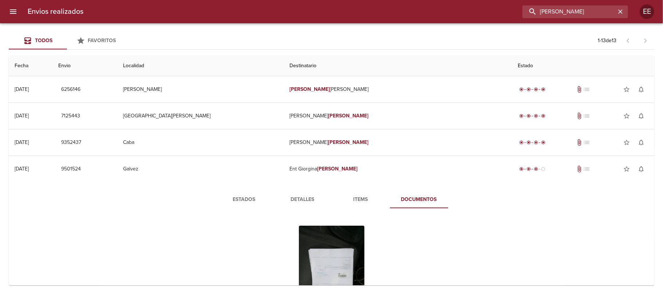 The height and width of the screenshot is (294, 663). Describe the element at coordinates (200, 66) in the screenshot. I see `th: Localidad` at that location.